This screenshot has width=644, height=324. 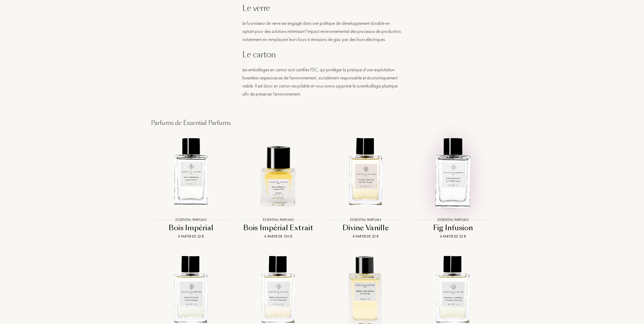 What do you see at coordinates (365, 227) in the screenshot?
I see `div: Divine Vanille` at bounding box center [365, 227].